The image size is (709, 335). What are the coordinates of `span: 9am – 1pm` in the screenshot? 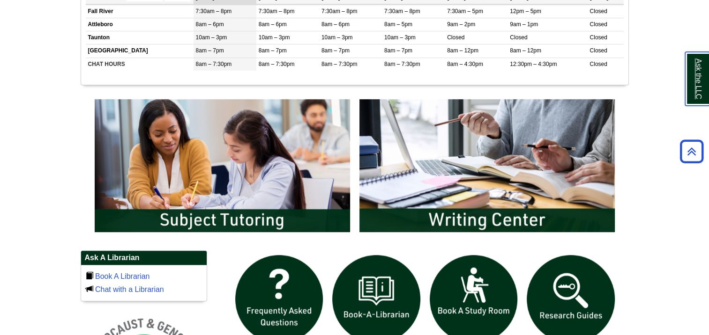 It's located at (524, 24).